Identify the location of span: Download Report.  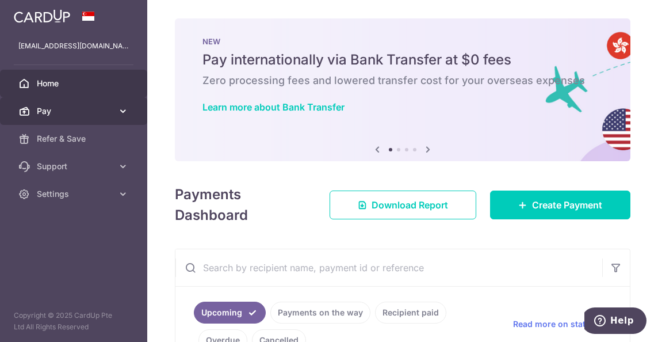
(409, 205).